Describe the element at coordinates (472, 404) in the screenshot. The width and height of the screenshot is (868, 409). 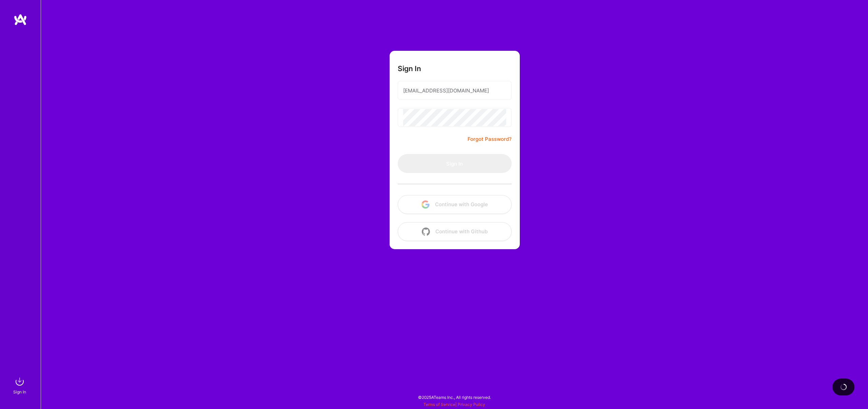
I see `a: Privacy Policy` at that location.